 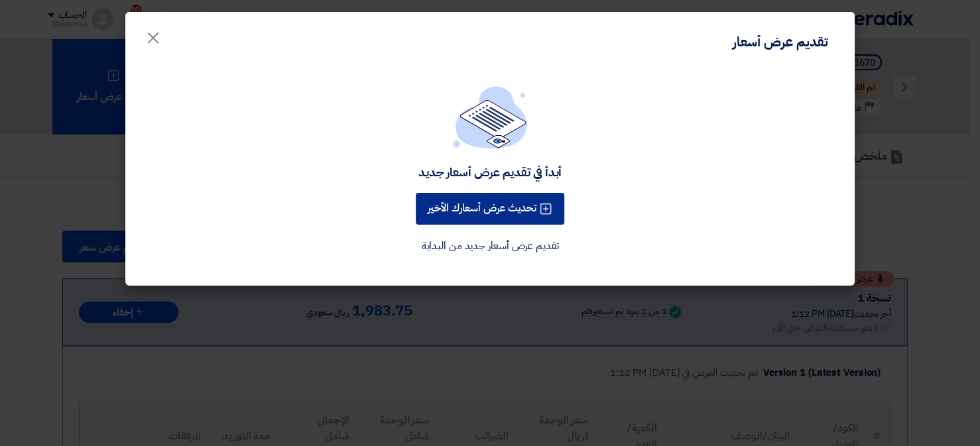 I want to click on button: تحديث عرض أسعارك الأخير, so click(x=490, y=209).